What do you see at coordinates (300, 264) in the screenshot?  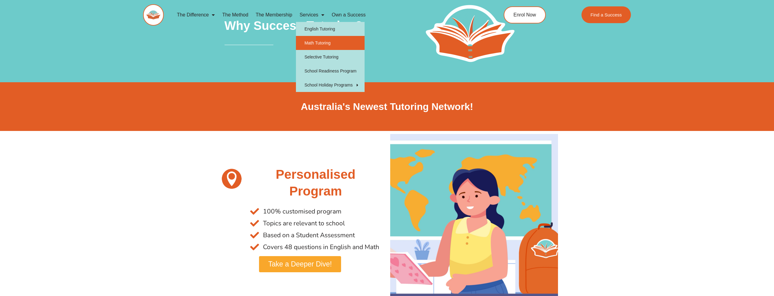 I see `span: Take a Deeper Dive!` at bounding box center [300, 264].